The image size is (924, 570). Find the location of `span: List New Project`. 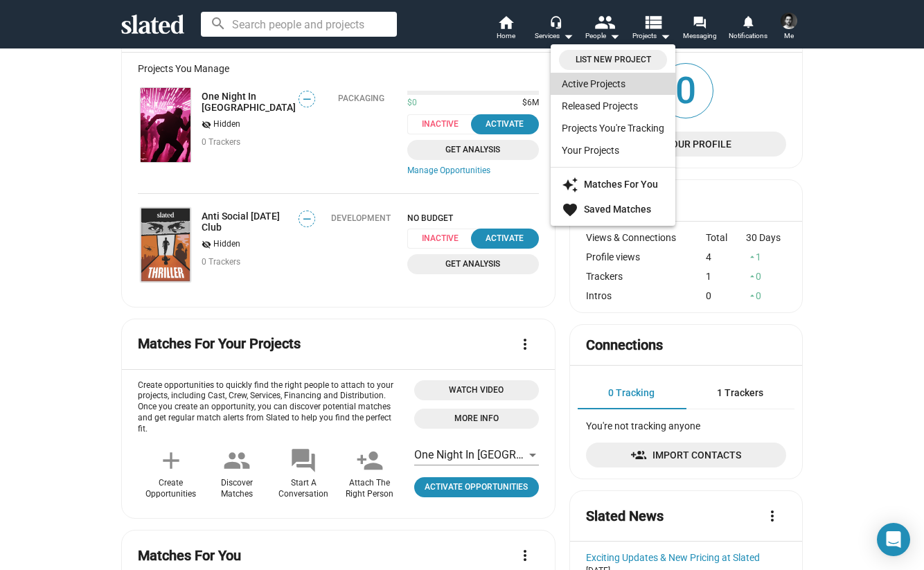

span: List New Project is located at coordinates (613, 60).